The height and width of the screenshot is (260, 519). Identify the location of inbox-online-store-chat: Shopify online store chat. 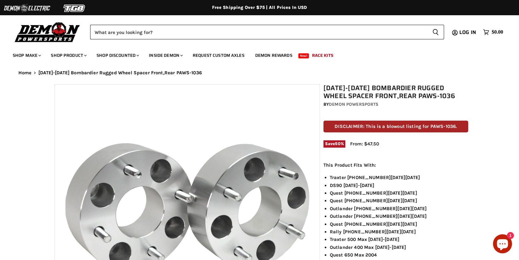
(503, 244).